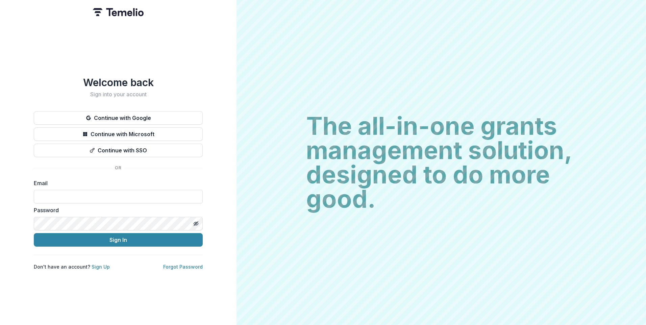 The width and height of the screenshot is (646, 325). What do you see at coordinates (116, 183) in the screenshot?
I see `label: Email` at bounding box center [116, 183].